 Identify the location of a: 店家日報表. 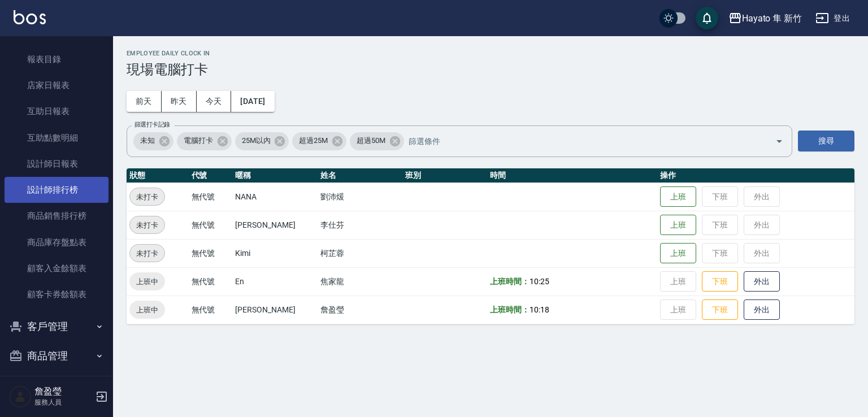
(56, 86).